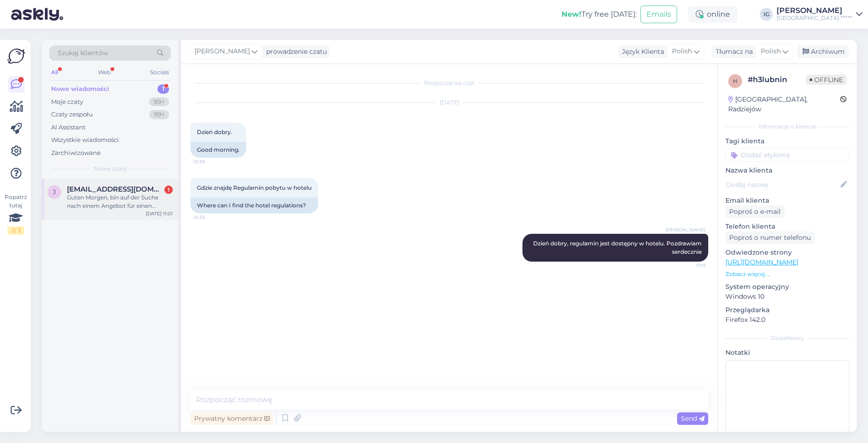 This screenshot has width=868, height=443. I want to click on div: Wszystkie wiadomości, so click(85, 140).